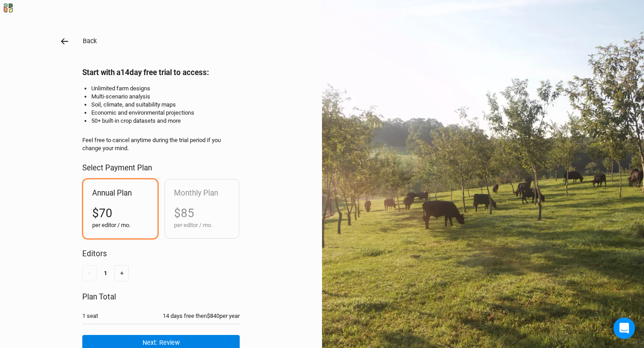 The height and width of the screenshot is (348, 644). Describe the element at coordinates (202, 193) in the screenshot. I see `h2: Monthly Plan` at that location.